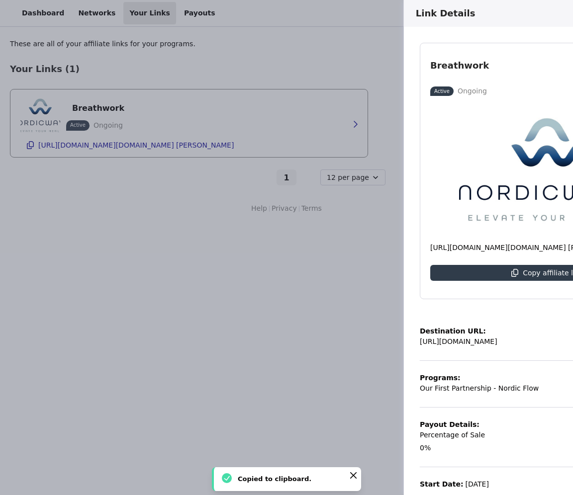 The image size is (573, 495). I want to click on h3: Breathwork, so click(459, 66).